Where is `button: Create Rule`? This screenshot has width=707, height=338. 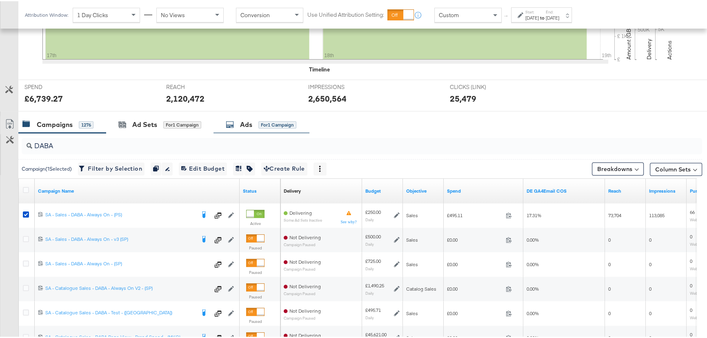
button: Create Rule is located at coordinates (284, 168).